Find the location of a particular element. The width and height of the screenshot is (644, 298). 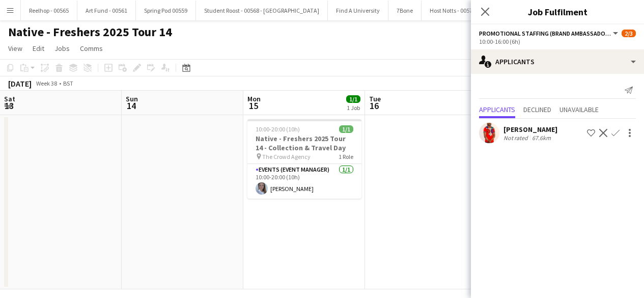

span: Sun is located at coordinates (132, 99).